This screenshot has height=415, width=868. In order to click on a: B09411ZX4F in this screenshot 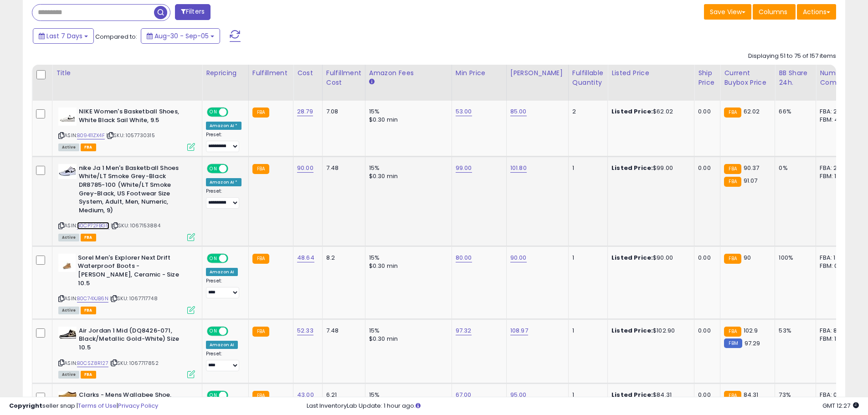, I will do `click(91, 135)`.